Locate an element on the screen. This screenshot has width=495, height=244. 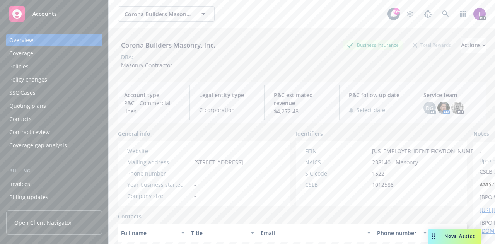
span: $4,272.48 is located at coordinates (302, 111).